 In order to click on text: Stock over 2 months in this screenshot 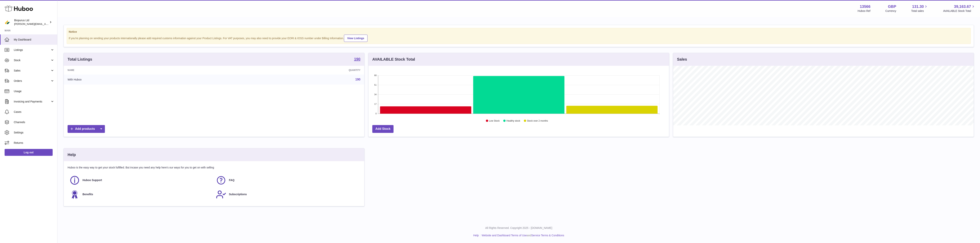, I will do `click(537, 121)`.